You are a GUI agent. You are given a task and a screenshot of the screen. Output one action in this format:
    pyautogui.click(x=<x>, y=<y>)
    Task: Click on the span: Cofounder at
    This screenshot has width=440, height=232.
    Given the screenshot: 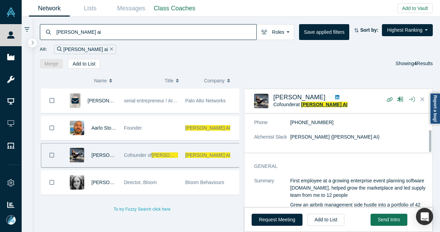 What is the action you would take?
    pyautogui.click(x=311, y=104)
    